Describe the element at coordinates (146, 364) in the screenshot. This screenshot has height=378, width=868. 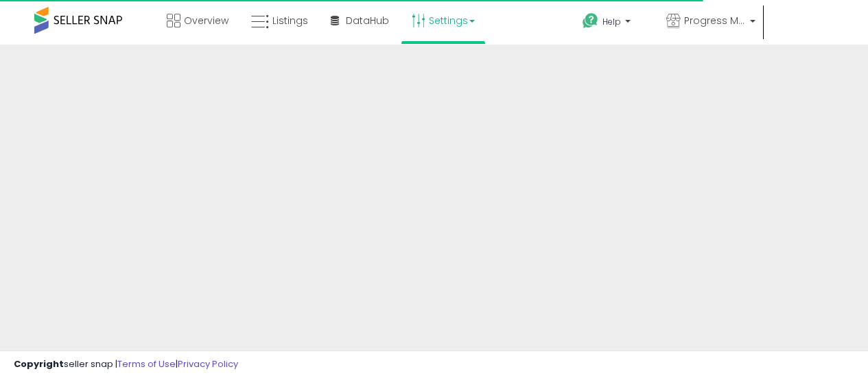
I see `a: Terms of Use` at that location.